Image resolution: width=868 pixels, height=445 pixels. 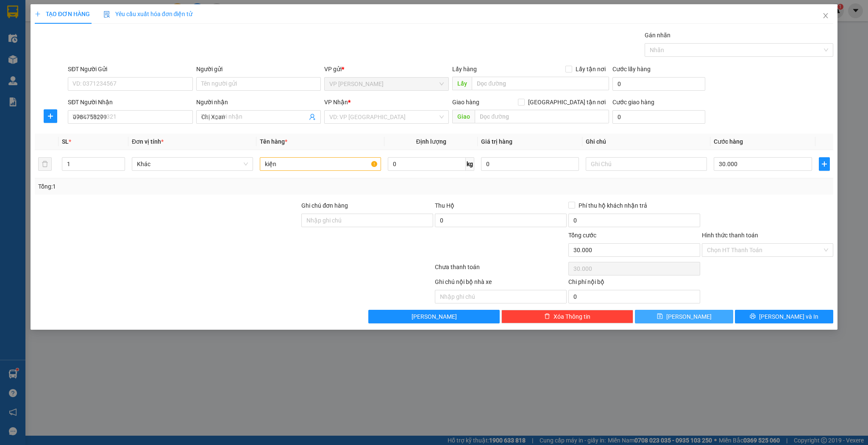 I want to click on span: Định lượng, so click(x=431, y=141).